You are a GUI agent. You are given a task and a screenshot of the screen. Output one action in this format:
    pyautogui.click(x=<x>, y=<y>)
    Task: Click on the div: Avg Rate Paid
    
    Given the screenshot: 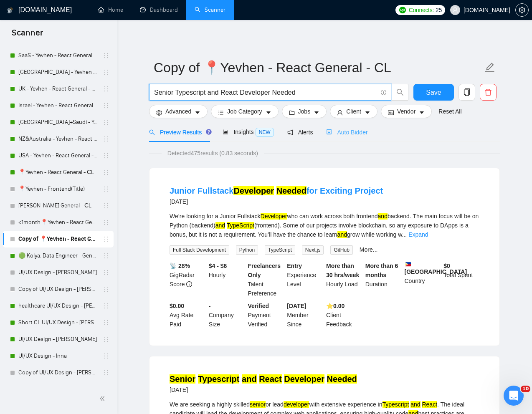 What is the action you would take?
    pyautogui.click(x=187, y=315)
    